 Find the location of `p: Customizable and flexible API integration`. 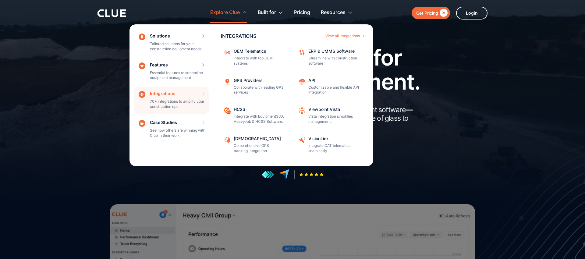

p: Customizable and flexible API integration is located at coordinates (334, 90).